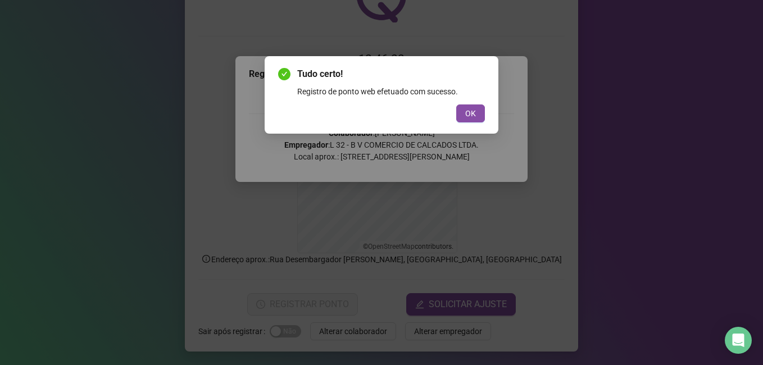  What do you see at coordinates (470, 114) in the screenshot?
I see `span: OK` at bounding box center [470, 114].